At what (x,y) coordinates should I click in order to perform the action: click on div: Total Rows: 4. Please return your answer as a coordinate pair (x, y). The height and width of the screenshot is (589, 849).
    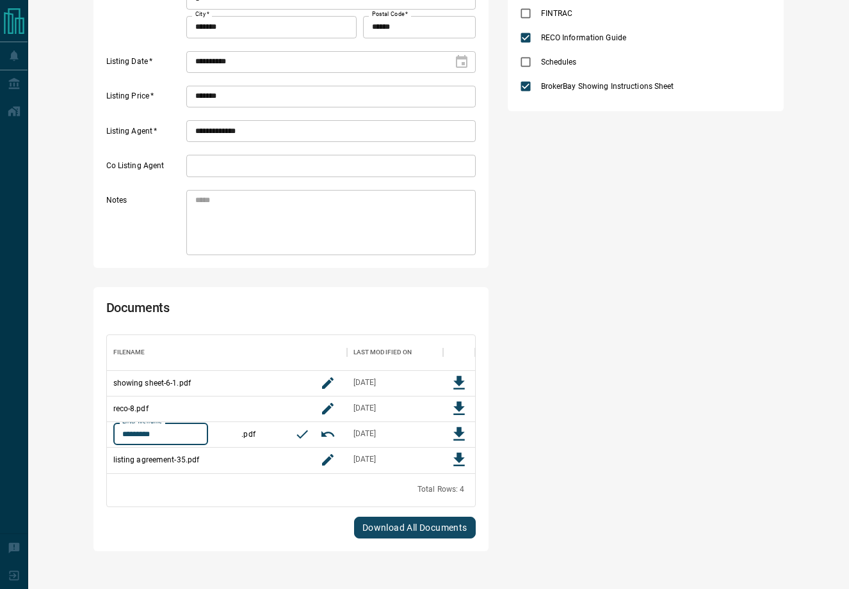
    Looking at the image, I should click on (441, 490).